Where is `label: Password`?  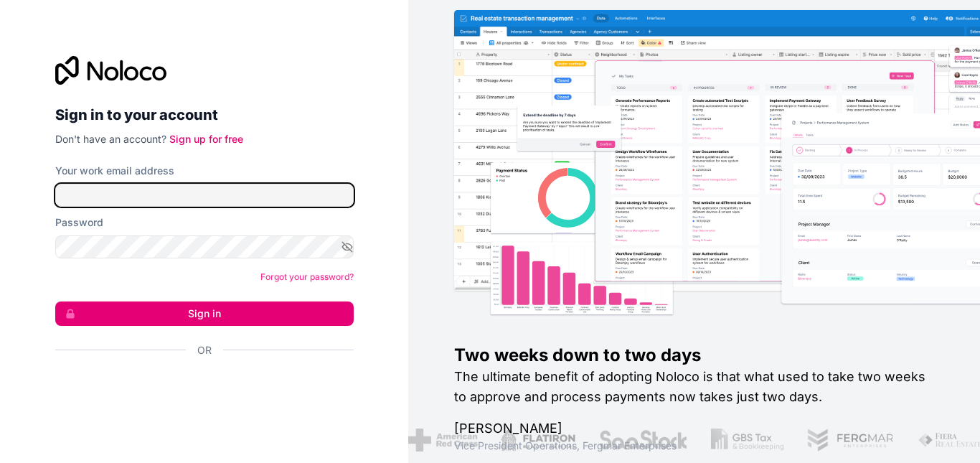 label: Password is located at coordinates (79, 223).